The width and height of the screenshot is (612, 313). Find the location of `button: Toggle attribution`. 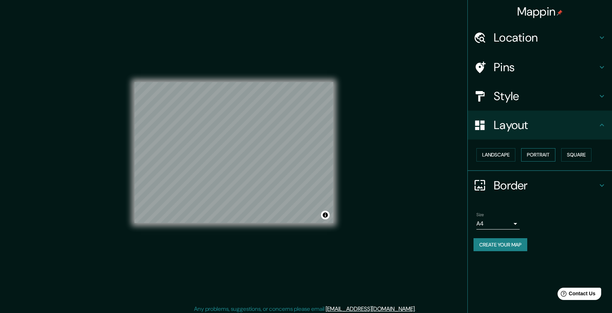

button: Toggle attribution is located at coordinates (326, 215).